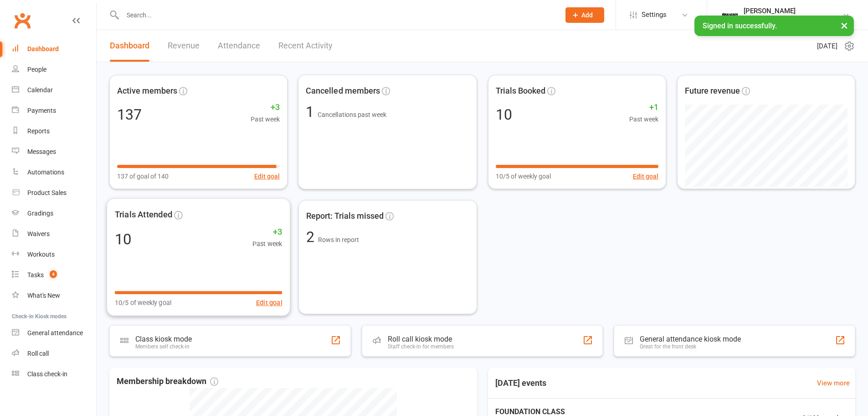 The image size is (868, 416). I want to click on div: Staff check-in for members, so click(421, 346).